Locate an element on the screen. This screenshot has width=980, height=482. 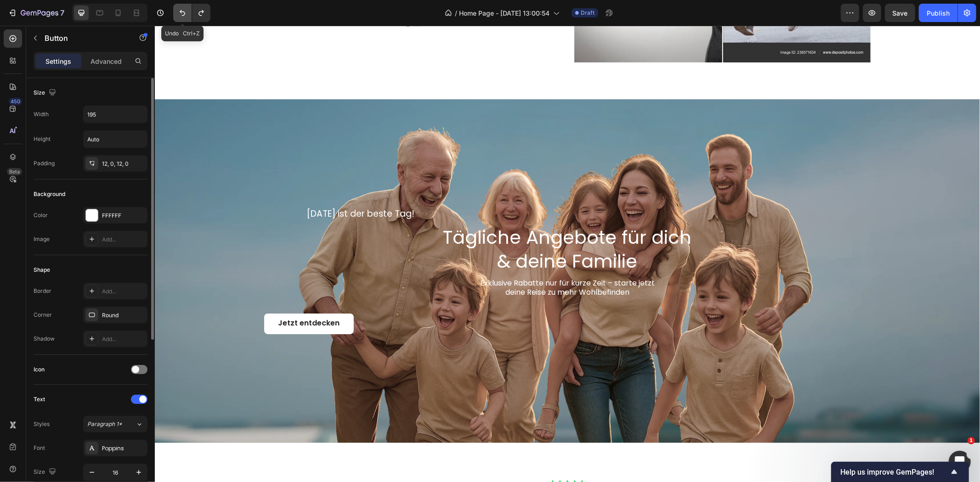
div: Beta is located at coordinates (14, 172).